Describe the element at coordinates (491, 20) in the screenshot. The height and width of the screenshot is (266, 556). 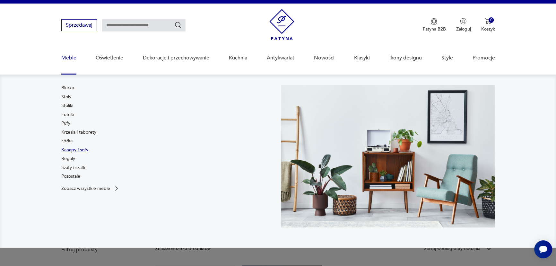
I see `div: 0` at that location.